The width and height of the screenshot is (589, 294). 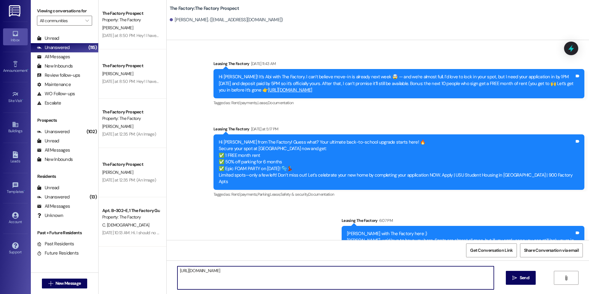 I want to click on div: Future Residents, so click(x=58, y=253).